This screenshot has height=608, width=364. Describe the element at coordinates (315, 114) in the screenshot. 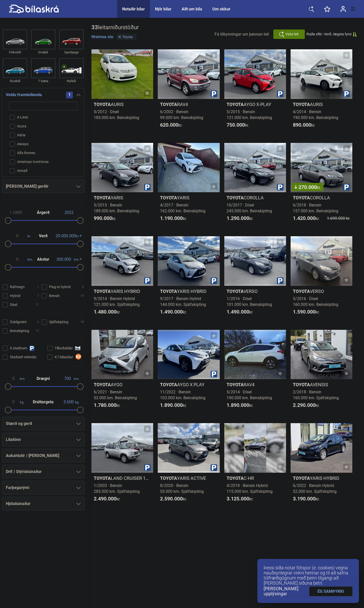

I see `span: 4/2014 · Bensín 190.000 km. Beinskipting` at that location.